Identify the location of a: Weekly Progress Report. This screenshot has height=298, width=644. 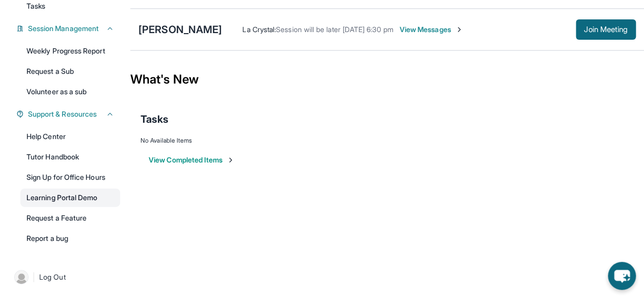
(70, 51).